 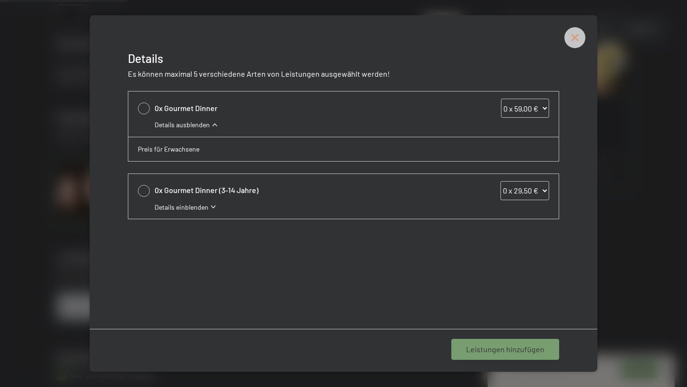 I want to click on p: Preis für Erwachsene, so click(x=292, y=149).